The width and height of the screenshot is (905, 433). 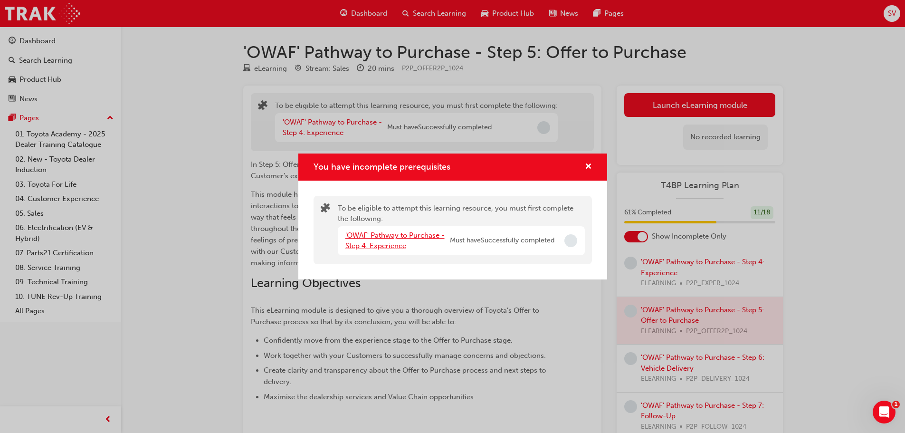 I want to click on button: cross-icon, so click(x=588, y=167).